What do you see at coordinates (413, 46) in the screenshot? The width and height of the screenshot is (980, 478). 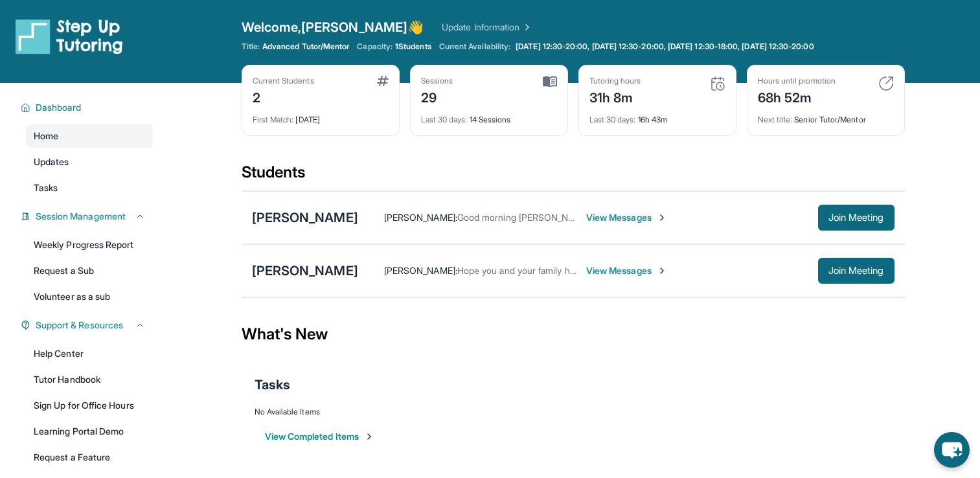 I see `span: 1 Students` at bounding box center [413, 46].